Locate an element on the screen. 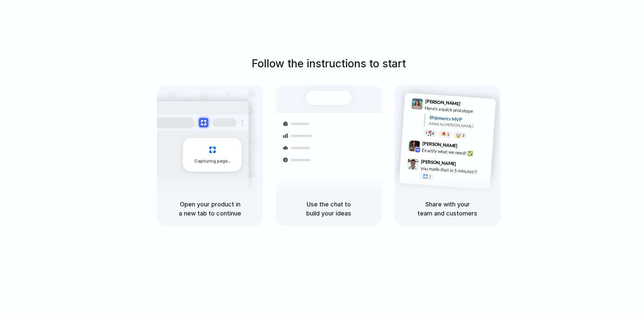  div: Exactly what we need! ✅ is located at coordinates (455, 152).